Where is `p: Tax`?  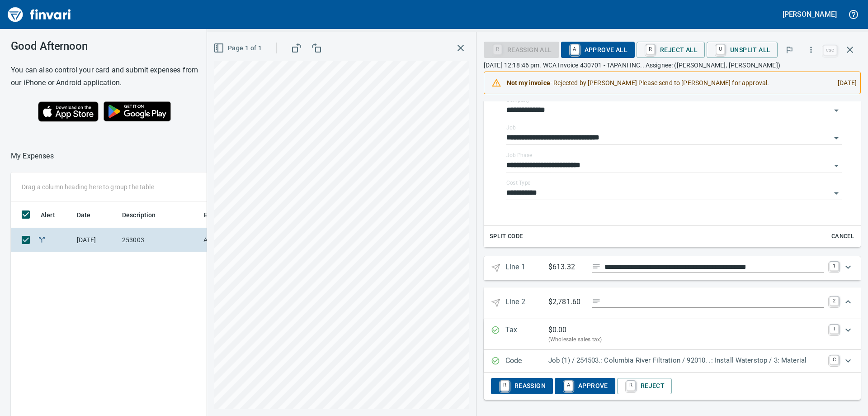 p: Tax is located at coordinates (526, 334).